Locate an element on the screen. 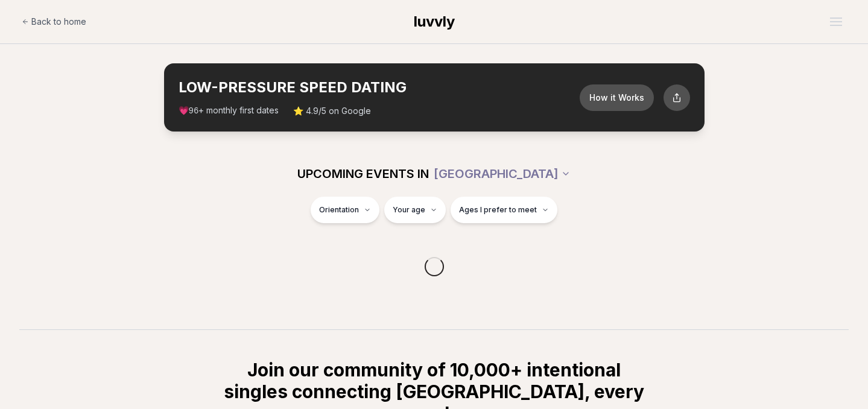 The height and width of the screenshot is (409, 868). a: Back to home is located at coordinates (54, 22).